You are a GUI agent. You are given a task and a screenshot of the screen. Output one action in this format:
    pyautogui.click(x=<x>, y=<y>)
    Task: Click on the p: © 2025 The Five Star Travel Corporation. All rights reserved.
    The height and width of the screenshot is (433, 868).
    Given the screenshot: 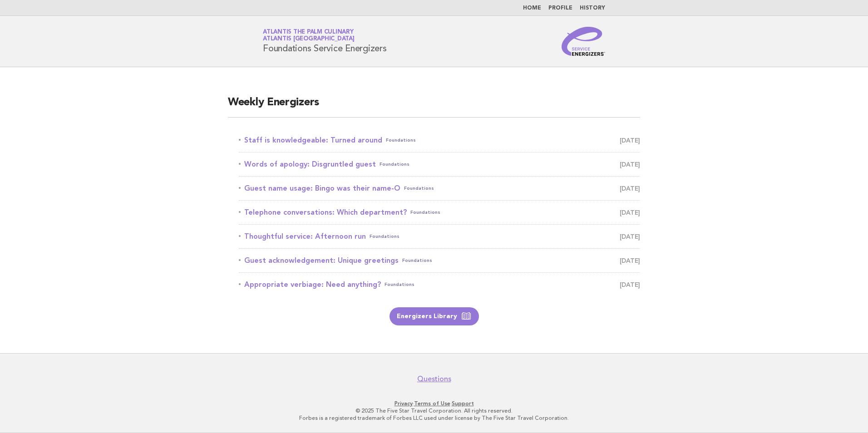 What is the action you would take?
    pyautogui.click(x=434, y=411)
    